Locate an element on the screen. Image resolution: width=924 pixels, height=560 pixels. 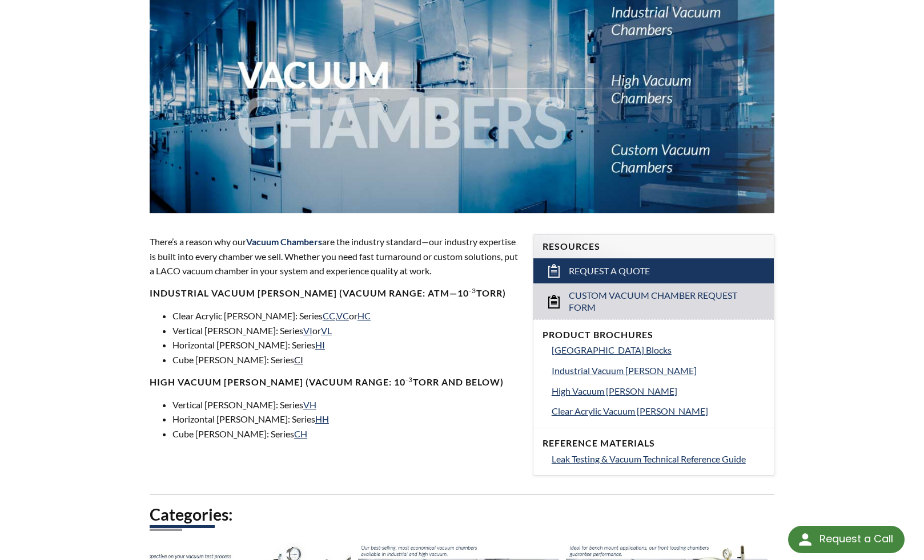
h2: Categories: is located at coordinates (462, 515).